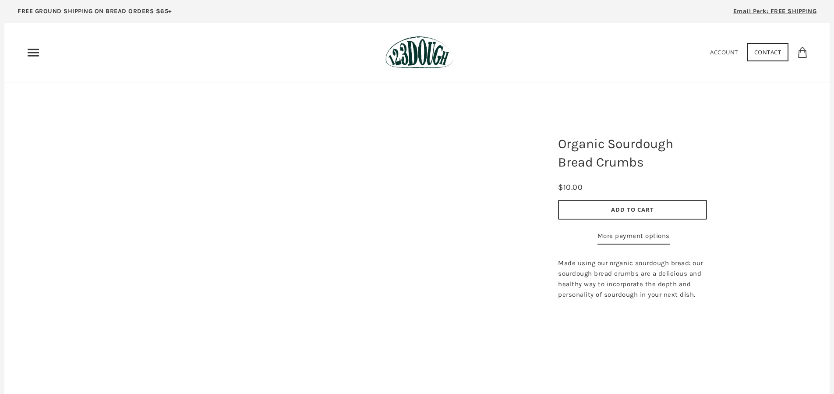  Describe the element at coordinates (768, 52) in the screenshot. I see `a: Contact` at that location.